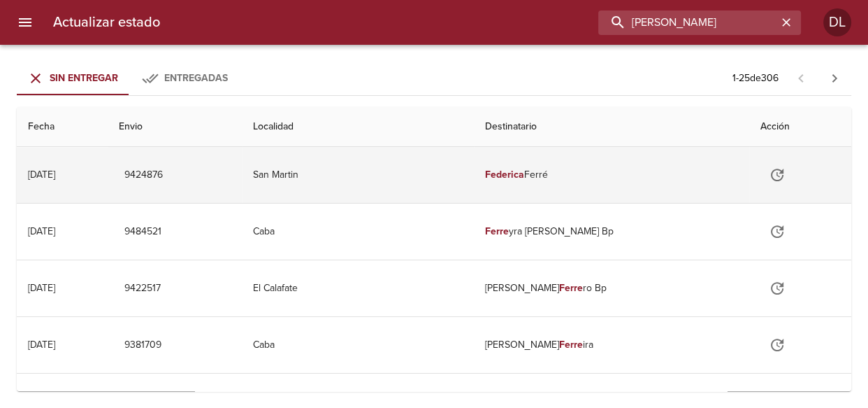  I want to click on td: Ferré, so click(611, 175).